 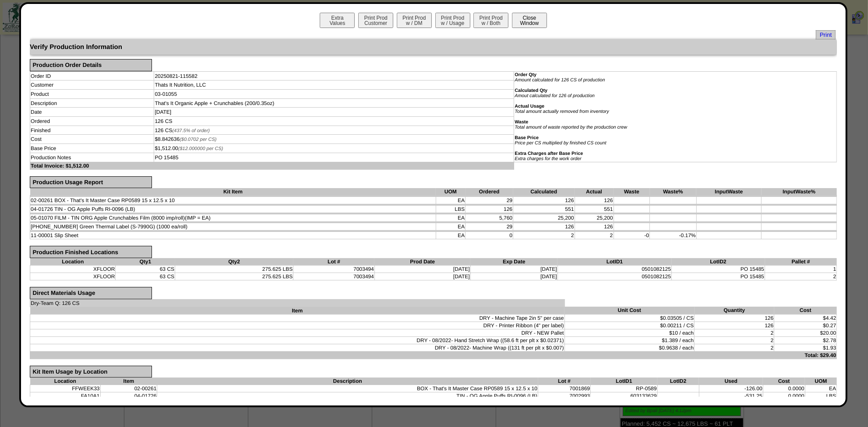 What do you see at coordinates (731, 381) in the screenshot?
I see `th: Used` at bounding box center [731, 381].